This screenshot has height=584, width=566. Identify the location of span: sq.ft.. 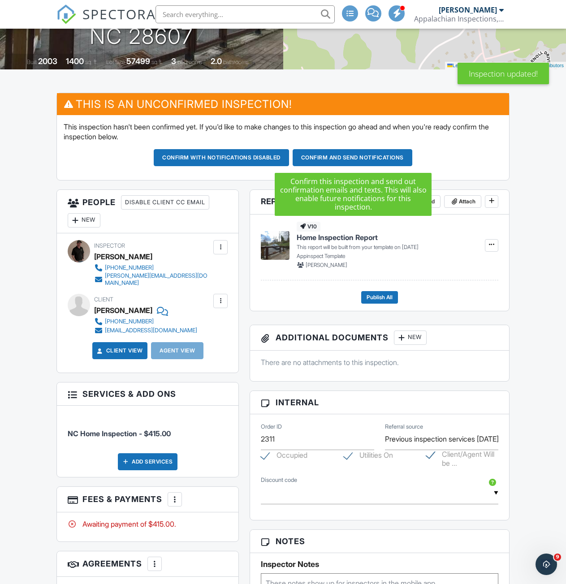
(157, 62).